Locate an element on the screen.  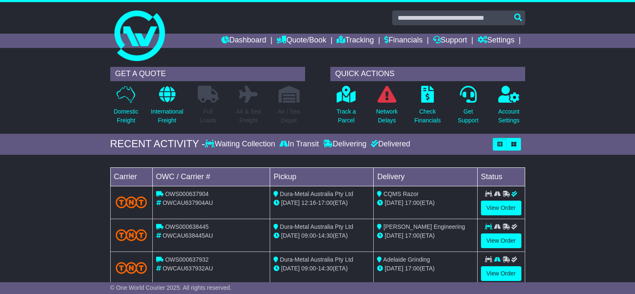
div: Delivering is located at coordinates (344, 144).